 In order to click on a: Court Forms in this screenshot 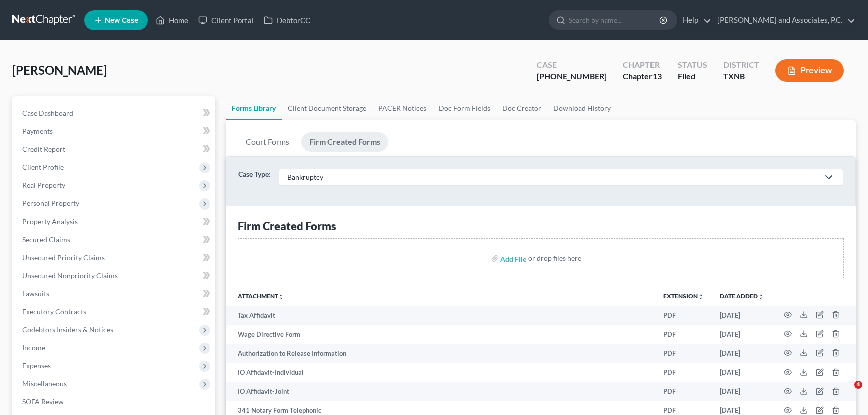, I will do `click(267, 142)`.